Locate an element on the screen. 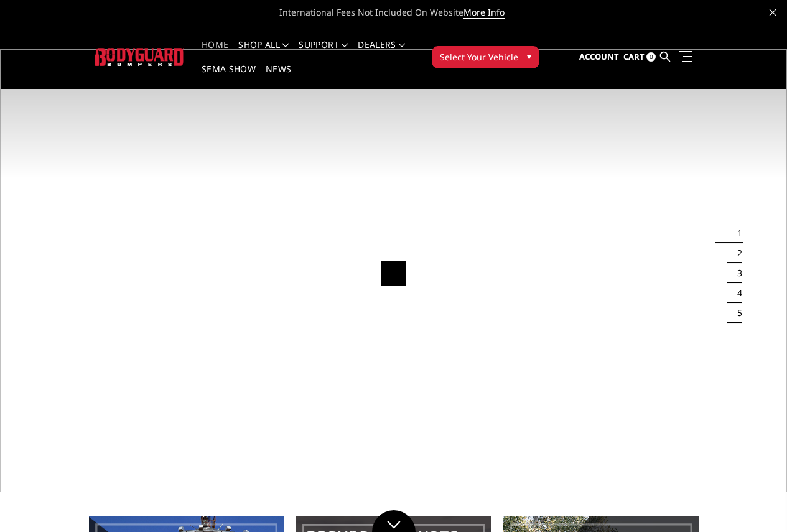 The width and height of the screenshot is (787, 532). a: Click to Down is located at coordinates (394, 520).